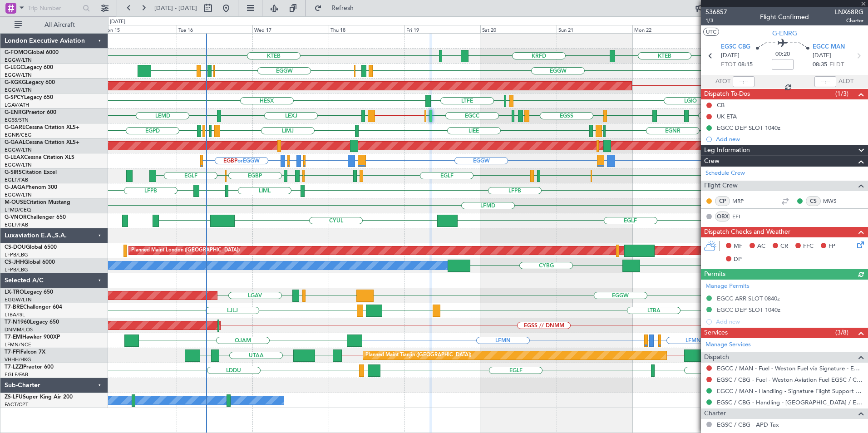  I want to click on a: DNMM/LOS, so click(18, 329).